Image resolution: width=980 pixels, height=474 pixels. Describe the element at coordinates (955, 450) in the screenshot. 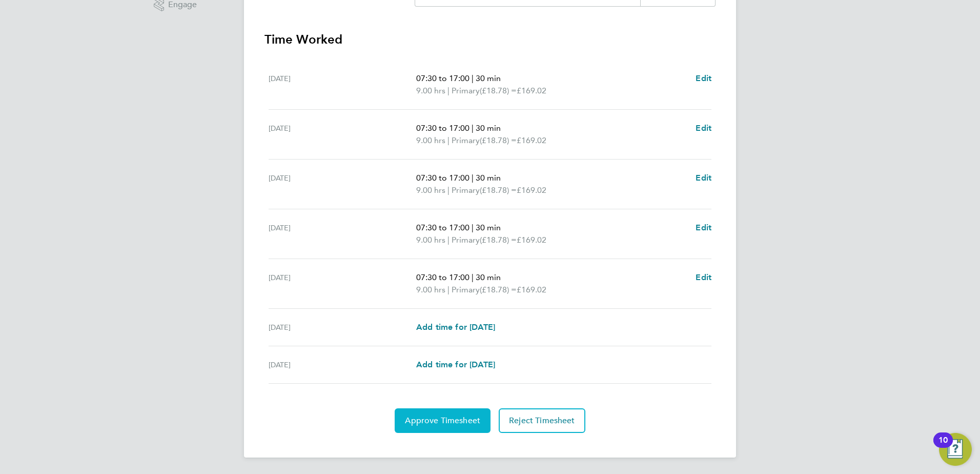

I see `button: Open Resource Center, 10 new notifications` at that location.